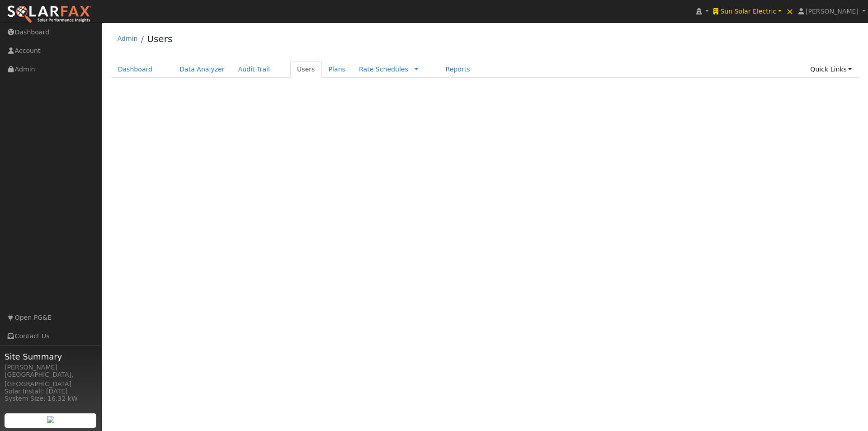 The width and height of the screenshot is (868, 431). I want to click on div: System Size: 16.32 kW, so click(50, 398).